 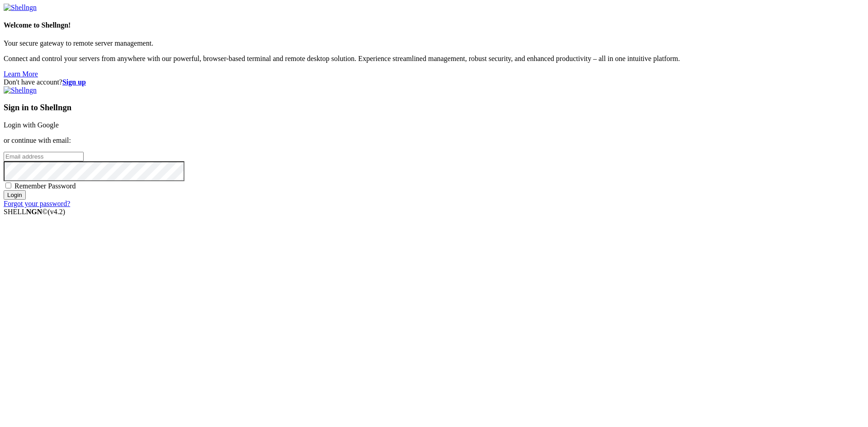 What do you see at coordinates (434, 107) in the screenshot?
I see `h3: Sign in to Shellngn` at bounding box center [434, 107].